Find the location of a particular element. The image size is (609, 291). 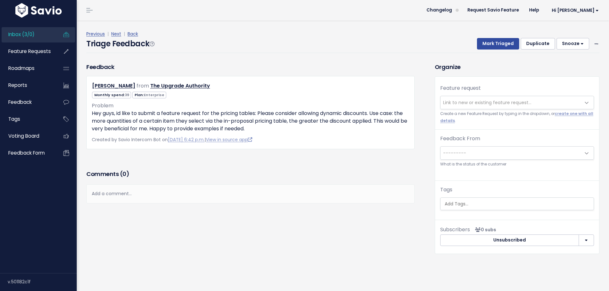

button: Snooze is located at coordinates (573, 44).